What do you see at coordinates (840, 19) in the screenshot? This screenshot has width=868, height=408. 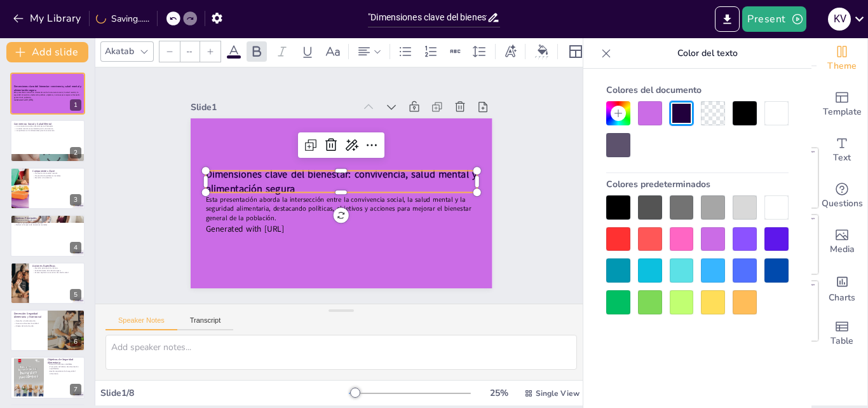 I see `div: K V` at bounding box center [840, 19].